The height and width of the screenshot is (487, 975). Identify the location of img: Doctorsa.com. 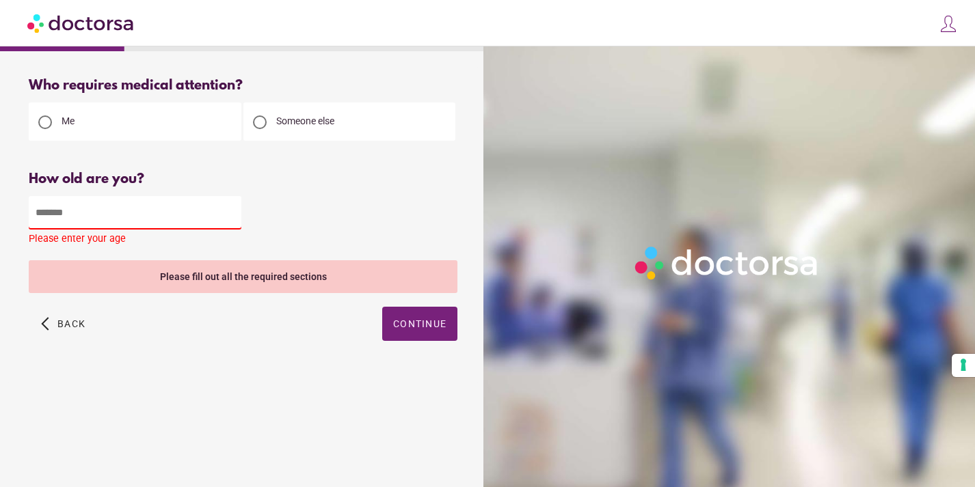
(81, 23).